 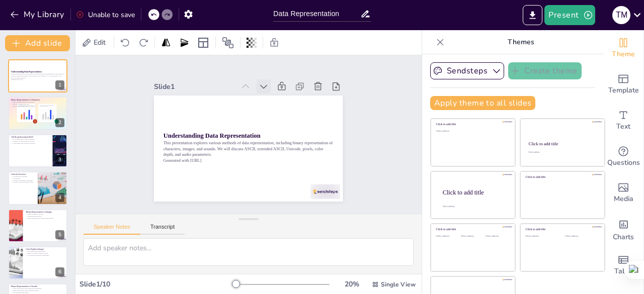 I want to click on div: Get real-time input from your audience, so click(x=623, y=157).